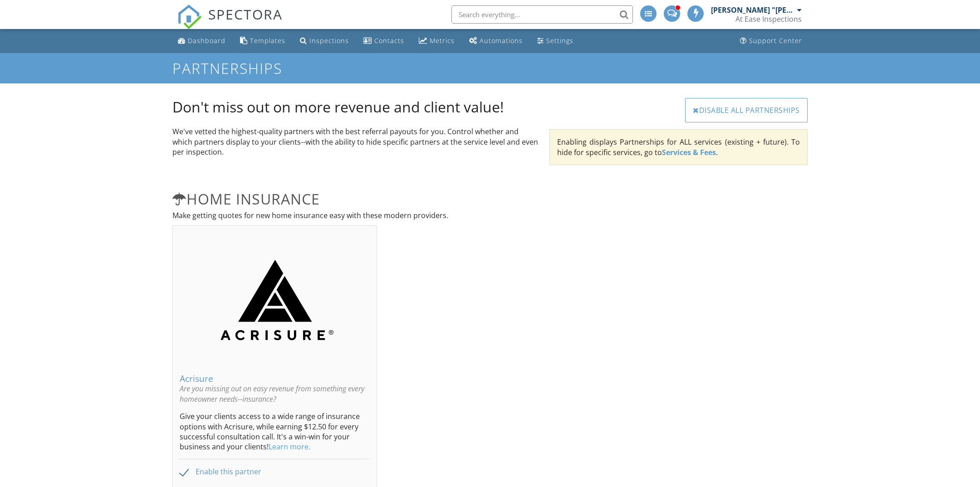 This screenshot has height=487, width=980. Describe the element at coordinates (268, 40) in the screenshot. I see `div: Templates` at that location.